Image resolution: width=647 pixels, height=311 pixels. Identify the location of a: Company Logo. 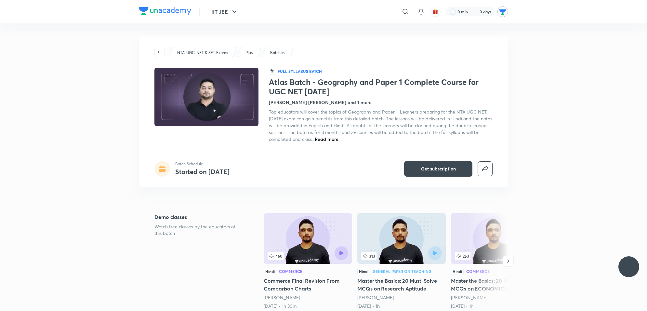
(165, 12).